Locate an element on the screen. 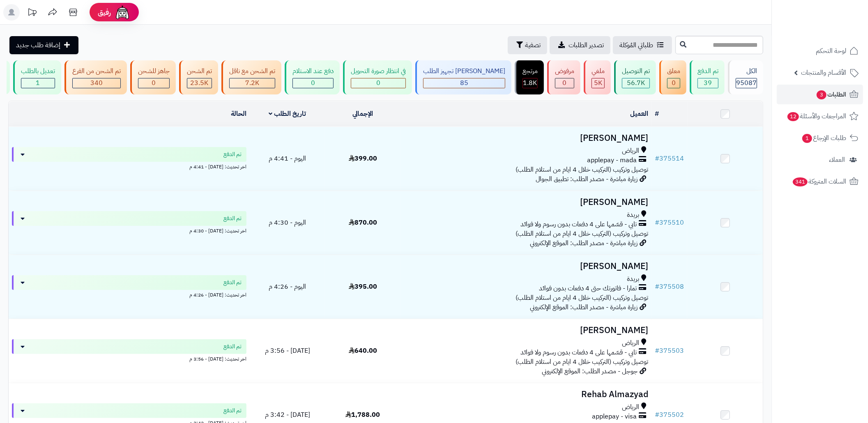 Image resolution: width=868 pixels, height=423 pixels. a: طلبات الإرجاع1 is located at coordinates (820, 138).